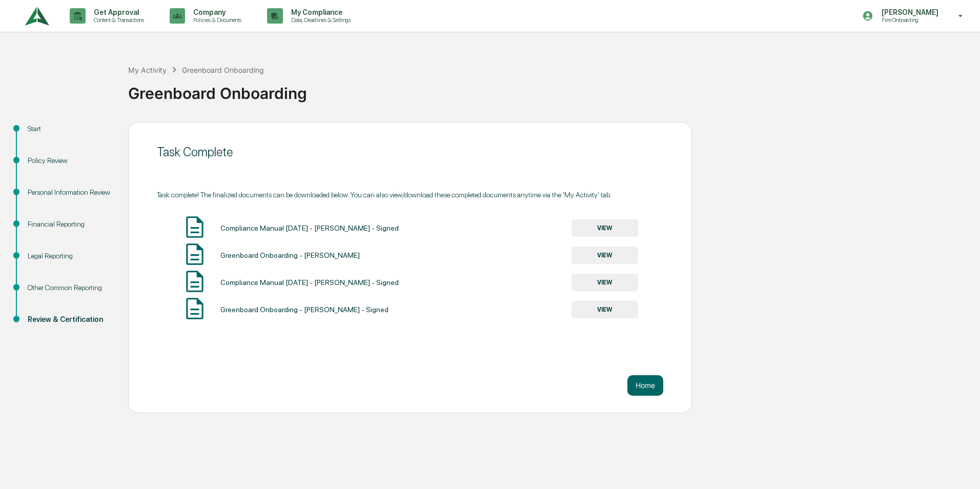  I want to click on div: Task Complete, so click(410, 152).